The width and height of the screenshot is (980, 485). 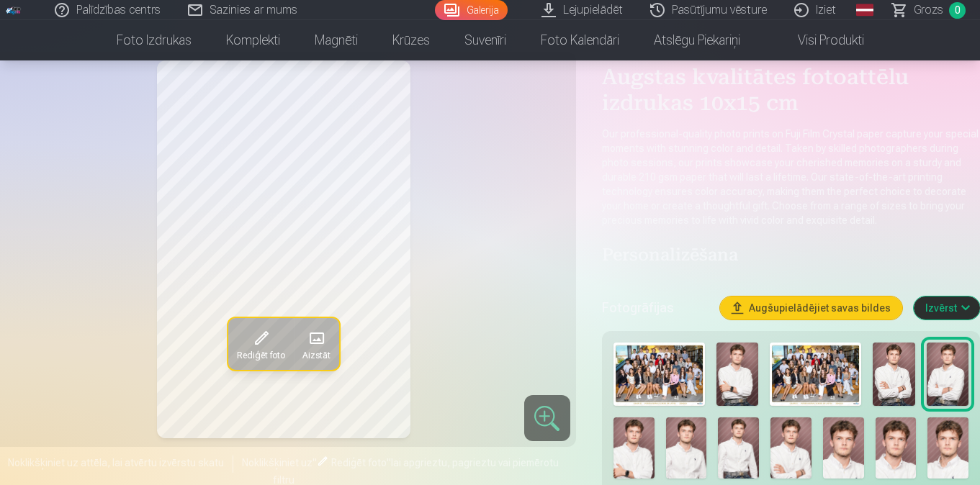 What do you see at coordinates (819, 40) in the screenshot?
I see `a: Visi produkti` at bounding box center [819, 40].